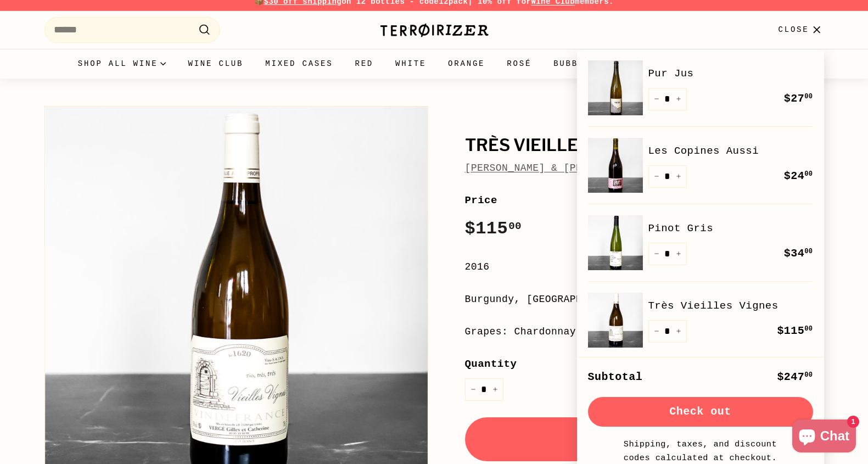  I want to click on a: Rosé, so click(519, 64).